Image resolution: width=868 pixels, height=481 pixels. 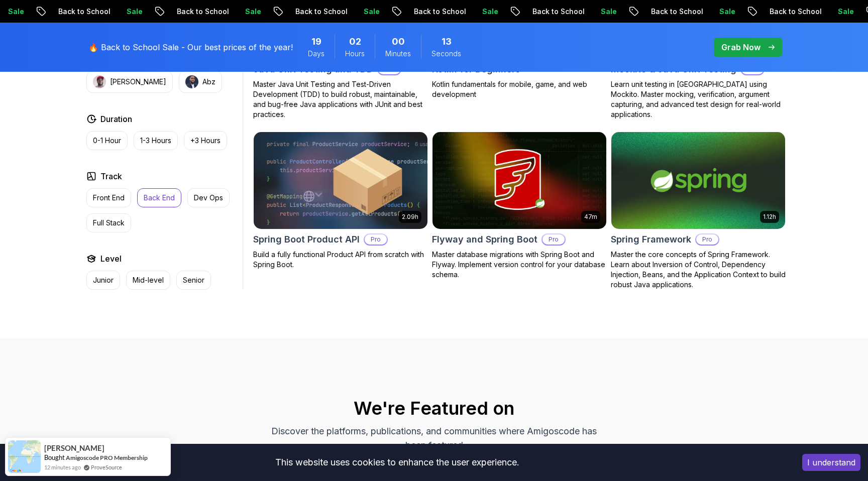 I want to click on a: Flyway and Spring Boot card47mFlyway and Spring BootProMaster database migrations with Spring Boo..., so click(x=519, y=206).